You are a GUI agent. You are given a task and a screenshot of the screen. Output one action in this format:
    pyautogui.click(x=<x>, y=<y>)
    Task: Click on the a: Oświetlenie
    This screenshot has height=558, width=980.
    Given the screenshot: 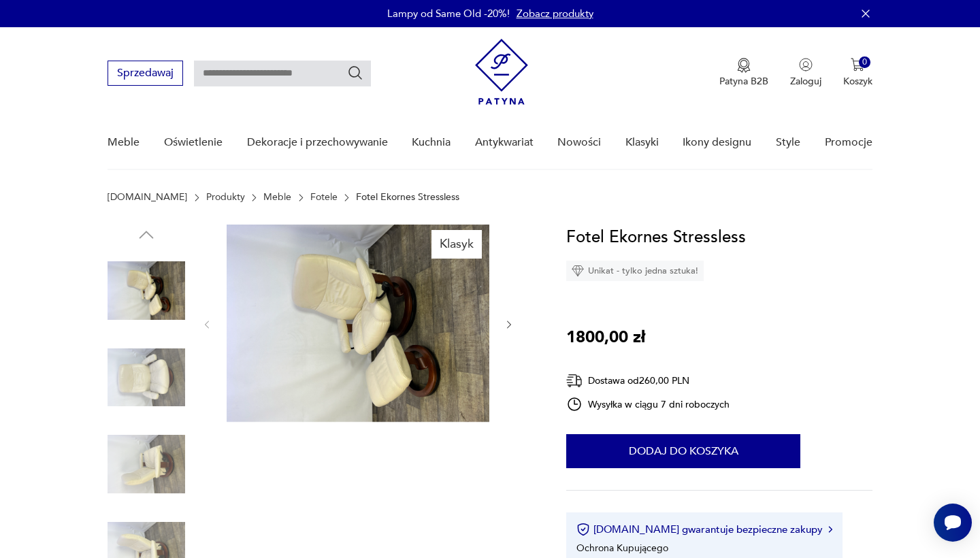 What is the action you would take?
    pyautogui.click(x=193, y=142)
    